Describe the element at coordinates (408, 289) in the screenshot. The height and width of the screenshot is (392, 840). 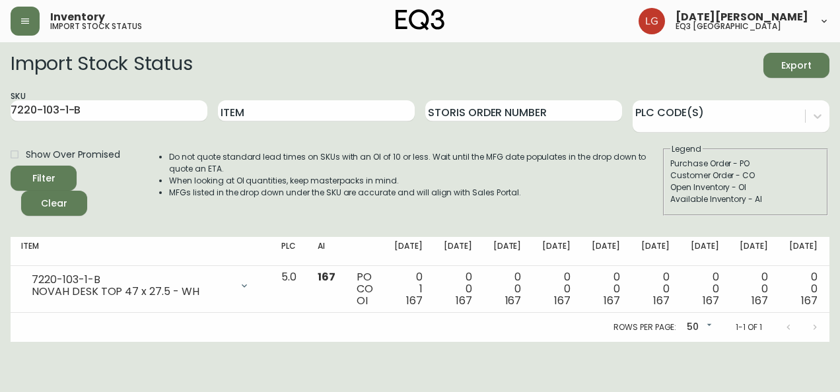
I see `div: 0 1` at that location.